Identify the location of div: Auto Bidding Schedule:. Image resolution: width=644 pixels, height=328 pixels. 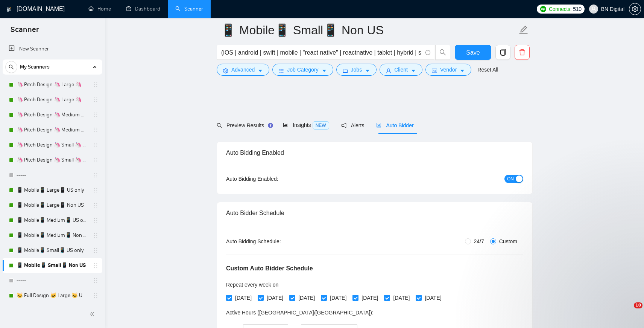
(275, 241).